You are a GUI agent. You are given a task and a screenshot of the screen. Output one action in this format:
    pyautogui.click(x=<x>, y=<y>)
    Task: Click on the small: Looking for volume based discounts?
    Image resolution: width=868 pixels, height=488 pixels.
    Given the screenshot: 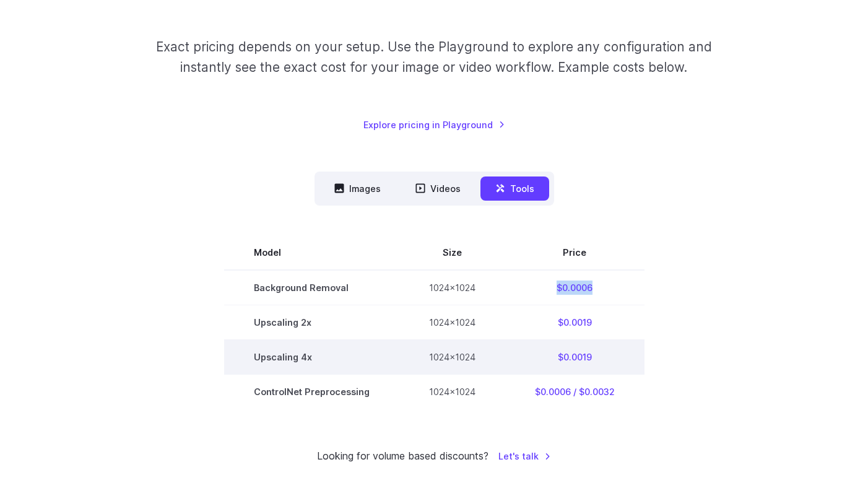 What is the action you would take?
    pyautogui.click(x=403, y=457)
    